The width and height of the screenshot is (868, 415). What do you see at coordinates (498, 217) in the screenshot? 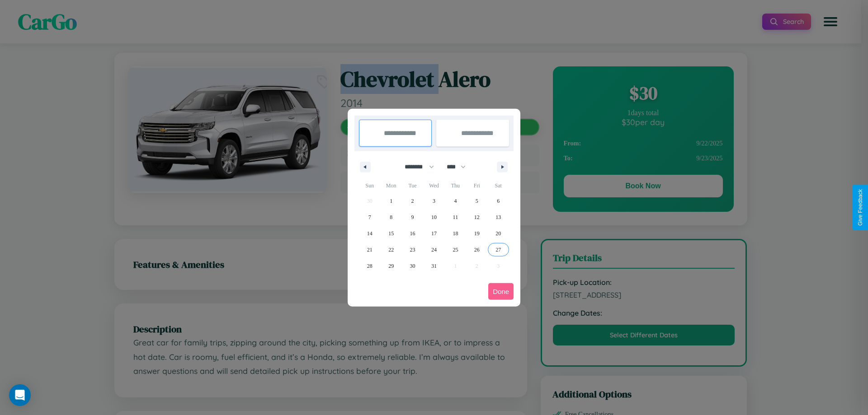
I see `span: 13` at bounding box center [498, 217].